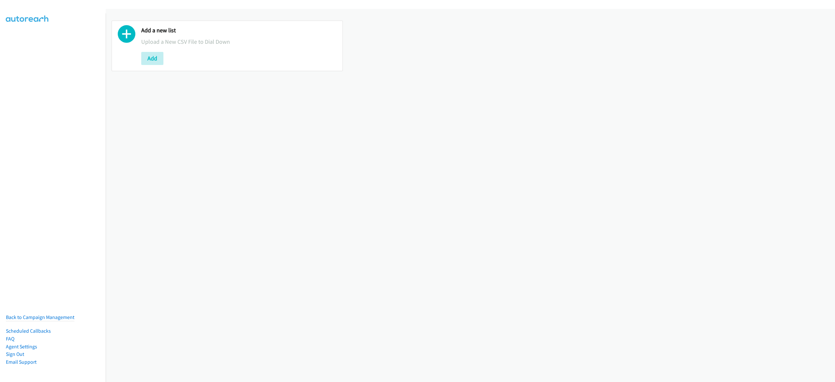 The width and height of the screenshot is (835, 382). Describe the element at coordinates (15, 354) in the screenshot. I see `a: Sign Out` at that location.